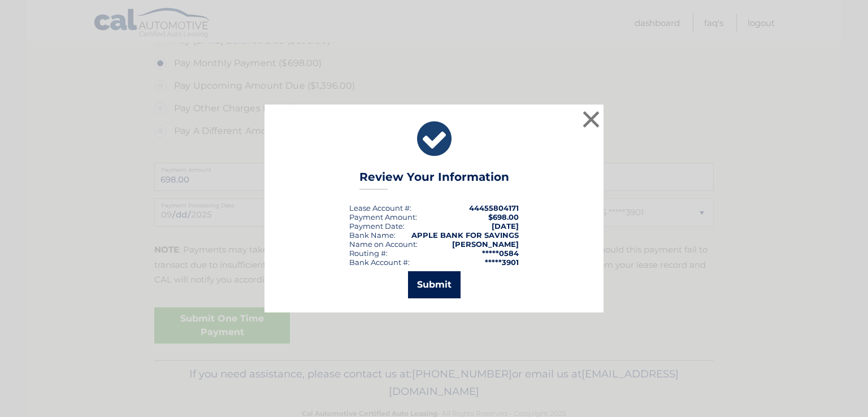  What do you see at coordinates (376, 226) in the screenshot?
I see `span: Payment Date` at bounding box center [376, 226].